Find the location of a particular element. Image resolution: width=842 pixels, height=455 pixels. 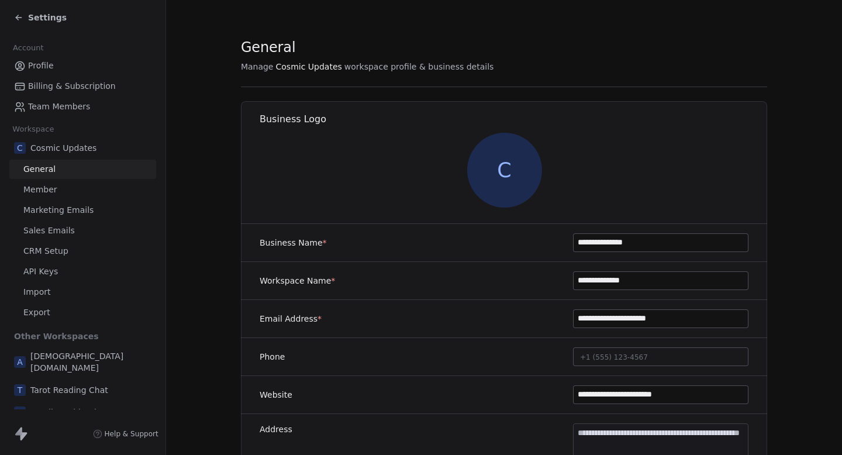

a: Import is located at coordinates (82, 292).